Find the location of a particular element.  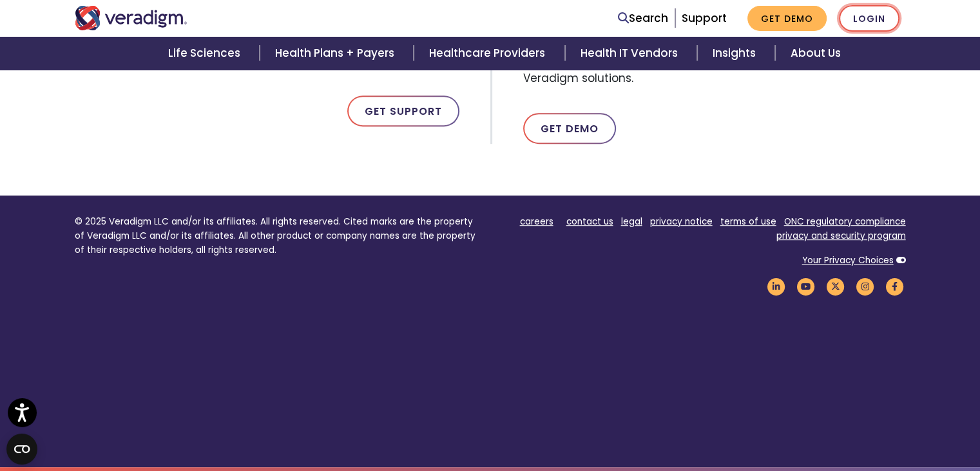

a: About Us is located at coordinates (816, 53).